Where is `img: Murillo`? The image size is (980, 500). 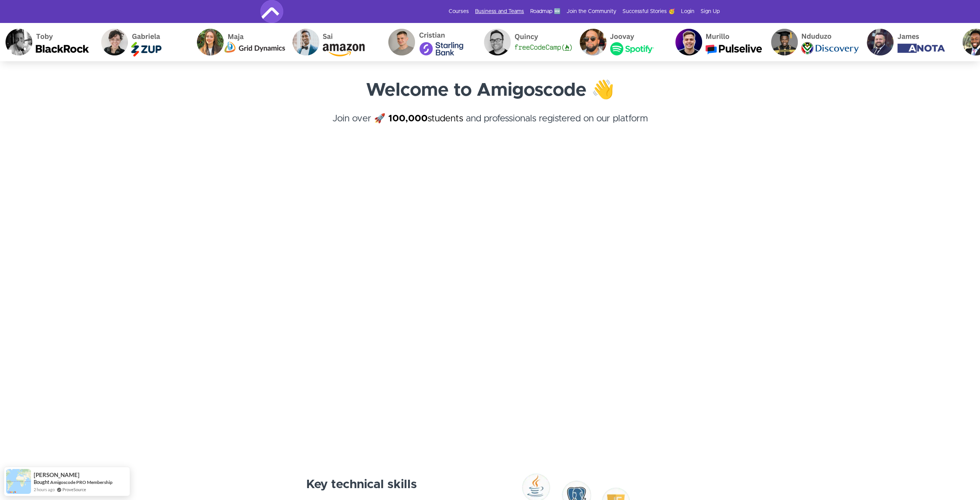 img: Murillo is located at coordinates (717, 42).